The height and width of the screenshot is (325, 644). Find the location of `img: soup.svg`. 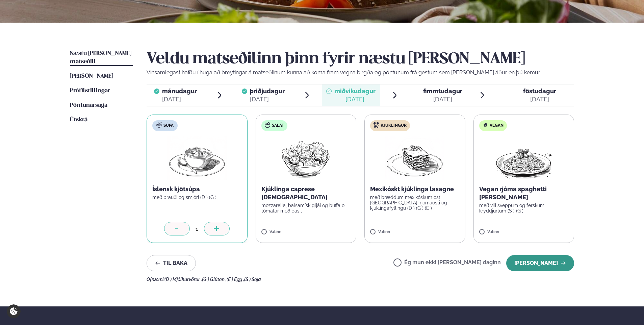

img: soup.svg is located at coordinates (159, 125).